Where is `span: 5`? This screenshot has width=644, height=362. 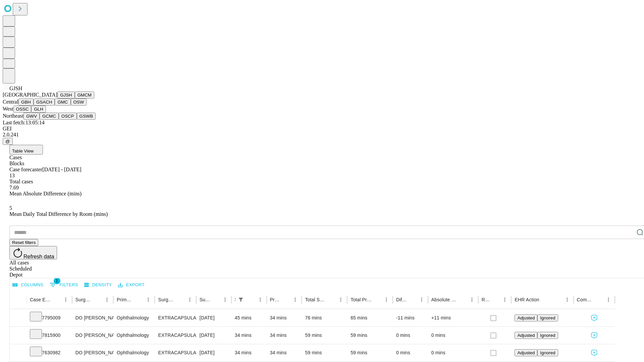
span: 5 is located at coordinates (11, 208).